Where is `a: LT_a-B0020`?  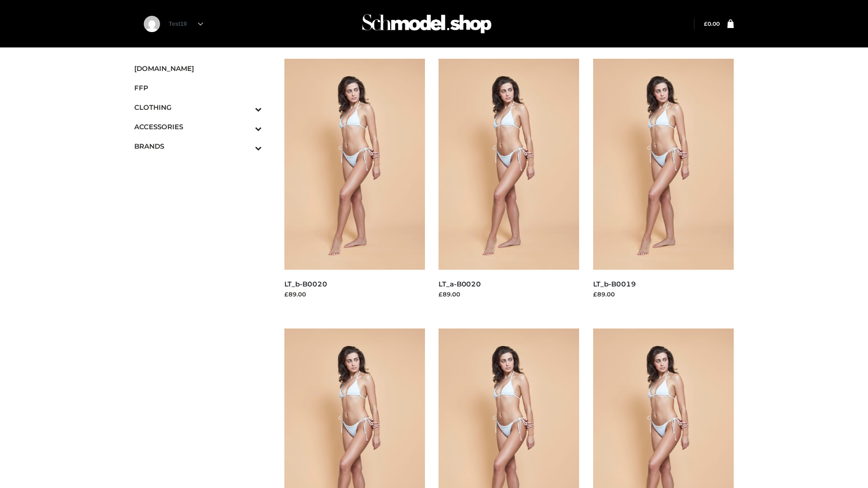 a: LT_a-B0020 is located at coordinates (460, 284).